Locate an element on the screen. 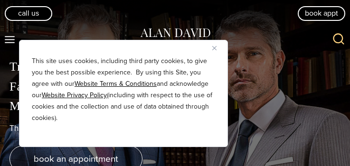  button: View Search Form is located at coordinates (338, 40).